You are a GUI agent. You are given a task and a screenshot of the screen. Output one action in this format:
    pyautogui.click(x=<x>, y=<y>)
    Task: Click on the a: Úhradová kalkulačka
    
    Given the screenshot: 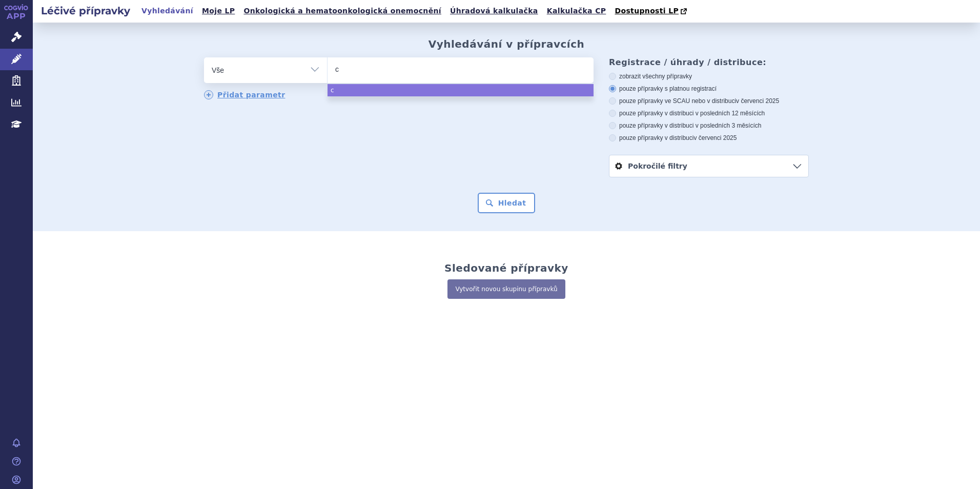 What is the action you would take?
    pyautogui.click(x=494, y=10)
    